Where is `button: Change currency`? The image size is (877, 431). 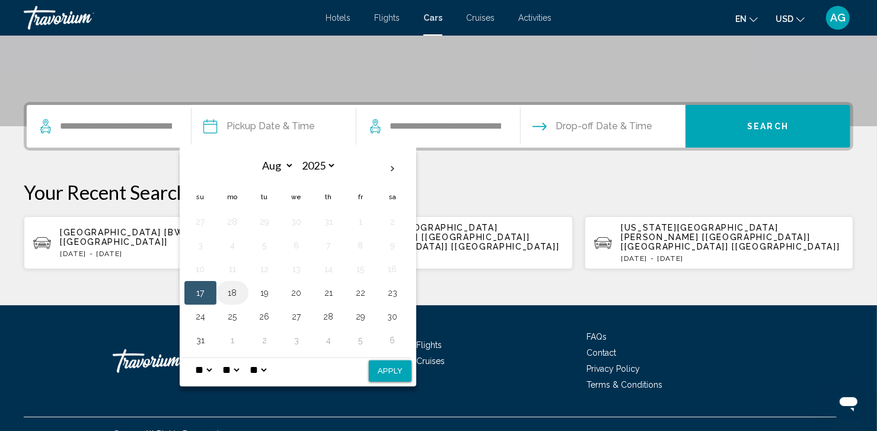 button: Change currency is located at coordinates (790, 18).